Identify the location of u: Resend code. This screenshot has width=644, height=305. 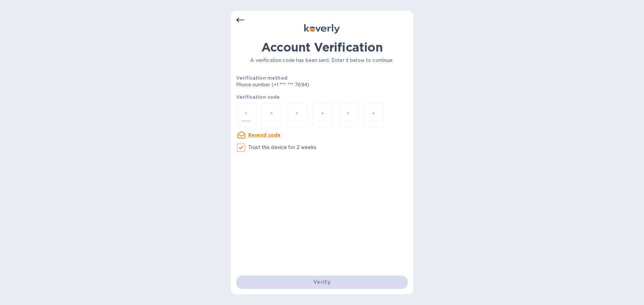
(264, 135).